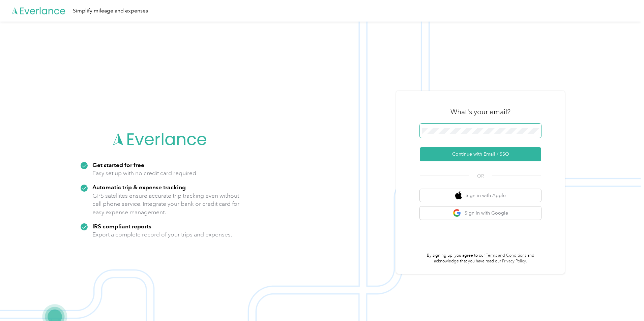 The height and width of the screenshot is (321, 644). Describe the element at coordinates (506, 256) in the screenshot. I see `a: Terms and Conditions` at that location.